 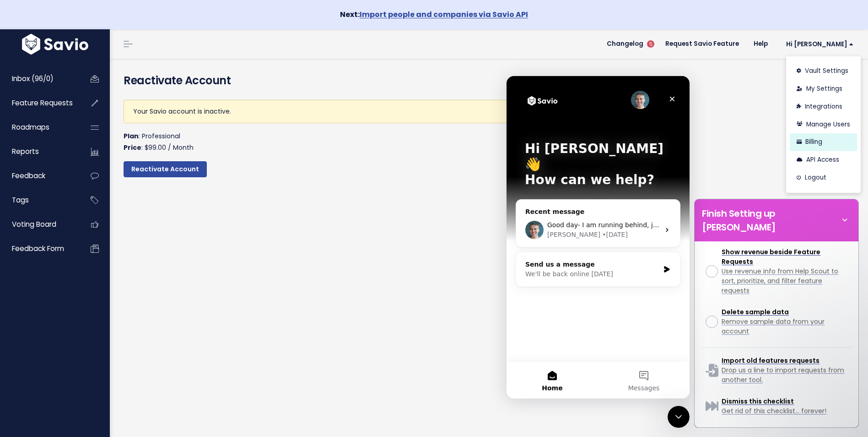 What do you see at coordinates (755, 312) in the screenshot?
I see `span: Delete sample data` at bounding box center [755, 312].